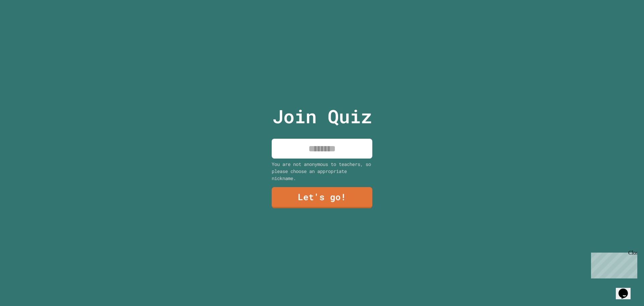 This screenshot has height=306, width=644. Describe the element at coordinates (322, 171) in the screenshot. I see `div: You are not anonymous to teachers, so please choose an appropriate nickname.` at that location.